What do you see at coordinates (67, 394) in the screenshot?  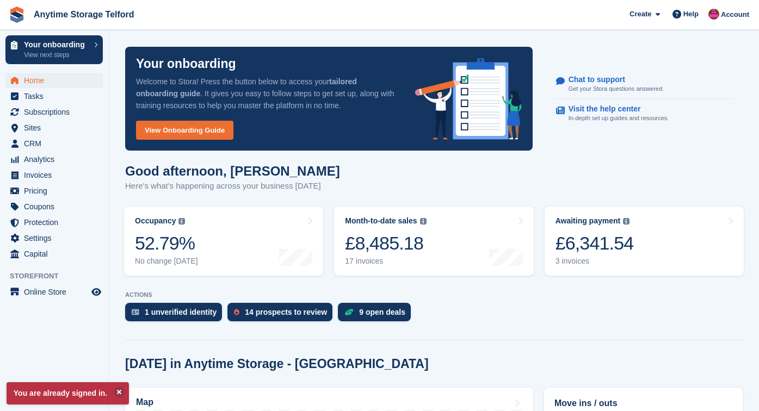 I see `p: You are already signed in.` at bounding box center [67, 394].